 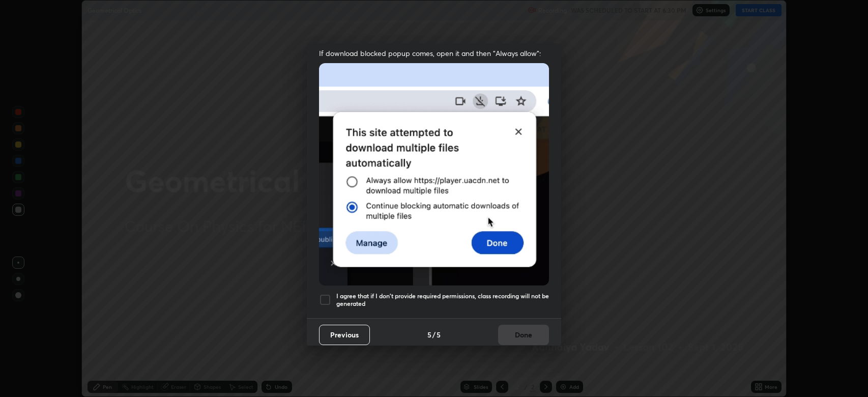 What do you see at coordinates (434, 174) in the screenshot?
I see `img: downloads-permission-blocked.gif` at bounding box center [434, 174].